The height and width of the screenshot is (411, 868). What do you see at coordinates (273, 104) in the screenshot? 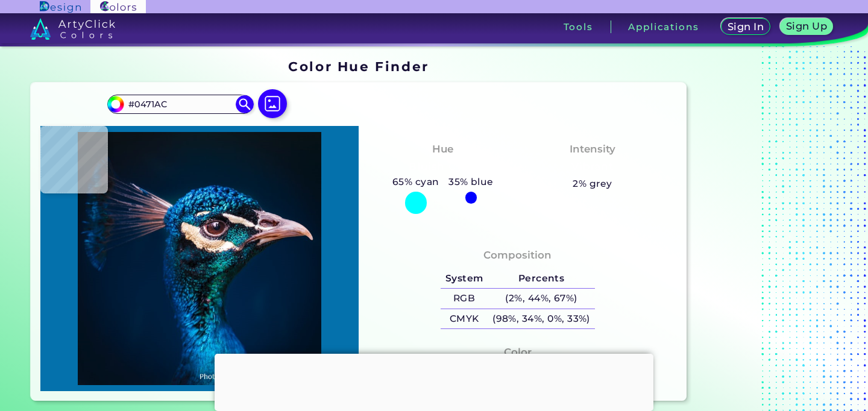
I see `img: icon picture` at bounding box center [273, 104].